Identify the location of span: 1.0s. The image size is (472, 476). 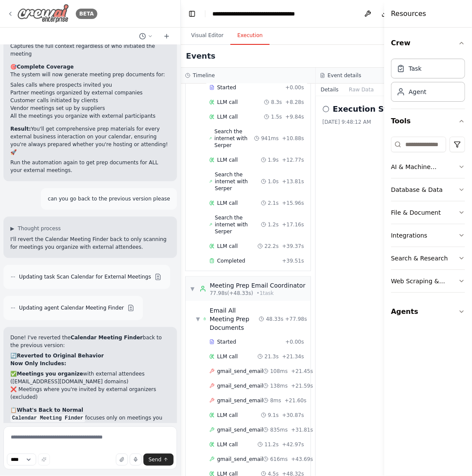
(273, 182).